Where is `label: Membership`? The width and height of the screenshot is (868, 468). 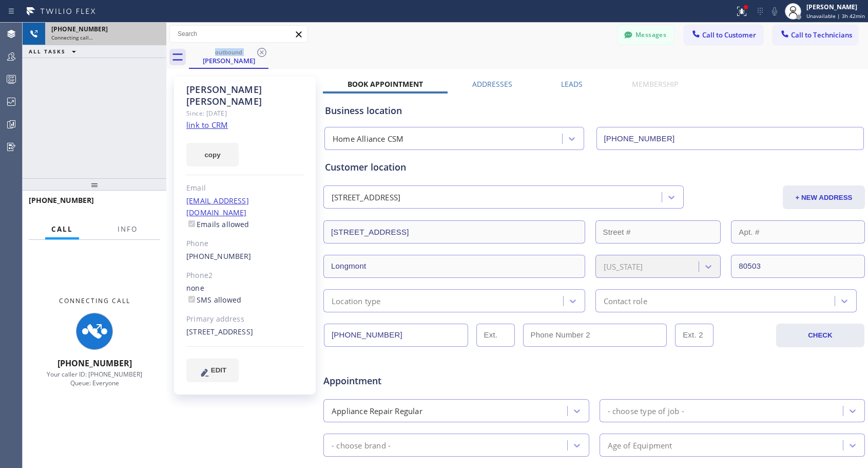 label: Membership is located at coordinates (655, 84).